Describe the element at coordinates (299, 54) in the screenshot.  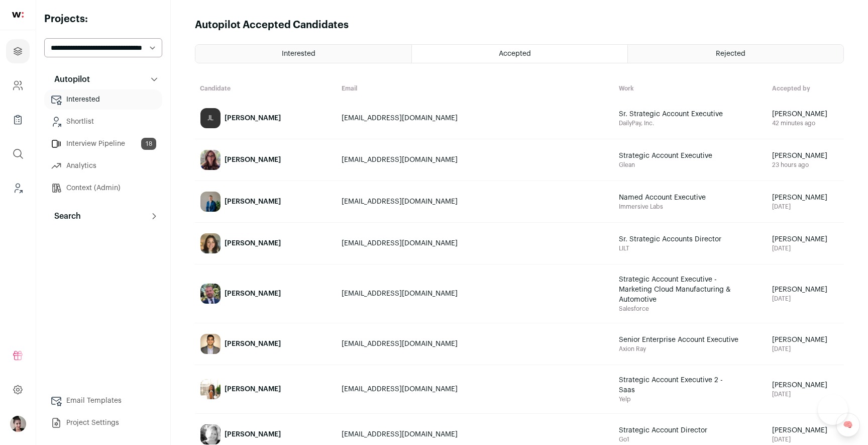
I see `span: Interested` at that location.